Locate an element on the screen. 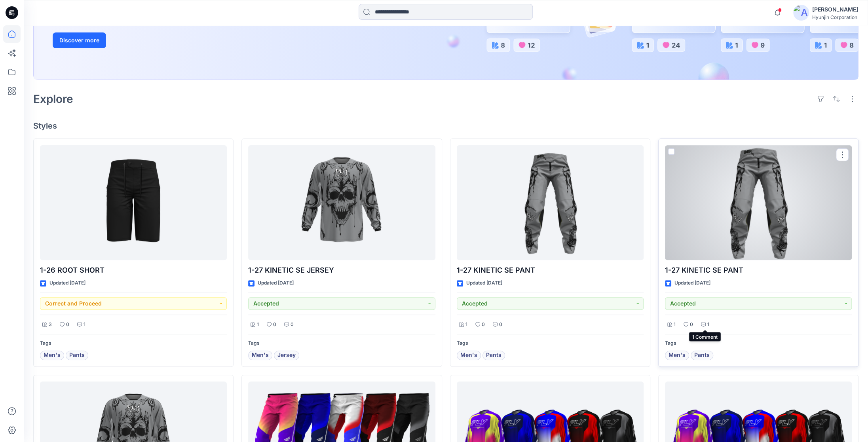 This screenshot has height=442, width=868. p: 3 is located at coordinates (50, 324).